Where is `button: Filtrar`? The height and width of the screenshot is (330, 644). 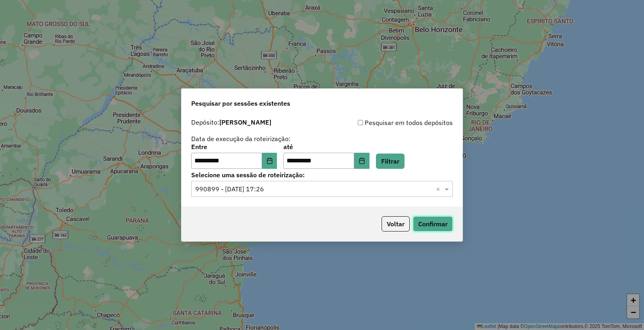
button: Filtrar is located at coordinates (390, 161).